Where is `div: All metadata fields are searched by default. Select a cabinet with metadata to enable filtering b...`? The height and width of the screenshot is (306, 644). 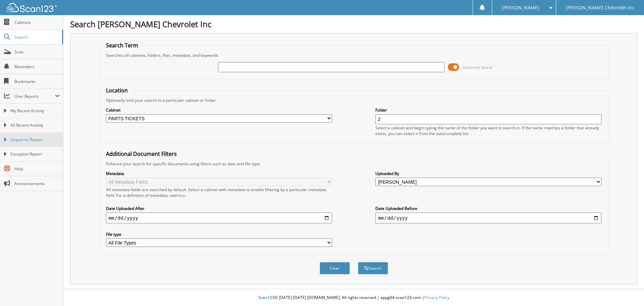 div: All metadata fields are searched by default. Select a cabinet with metadata to enable filtering b... is located at coordinates (219, 192).